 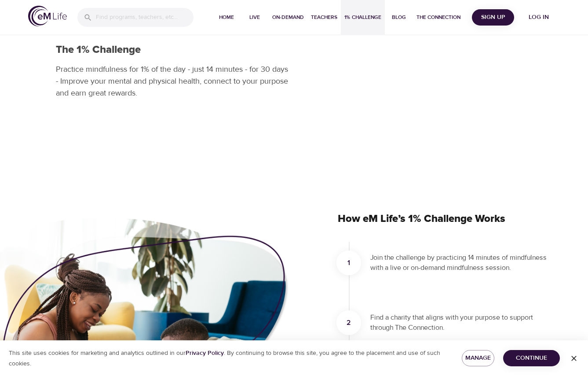 What do you see at coordinates (227, 18) in the screenshot?
I see `span: Home` at bounding box center [227, 18].